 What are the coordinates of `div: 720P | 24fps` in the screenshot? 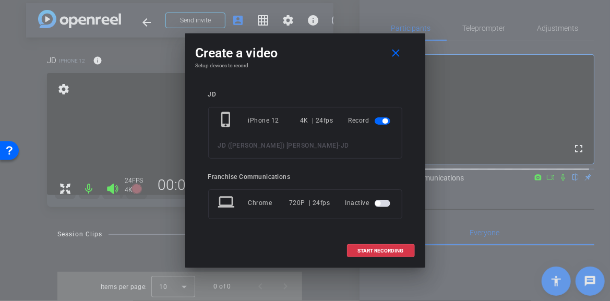 It's located at (310, 203).